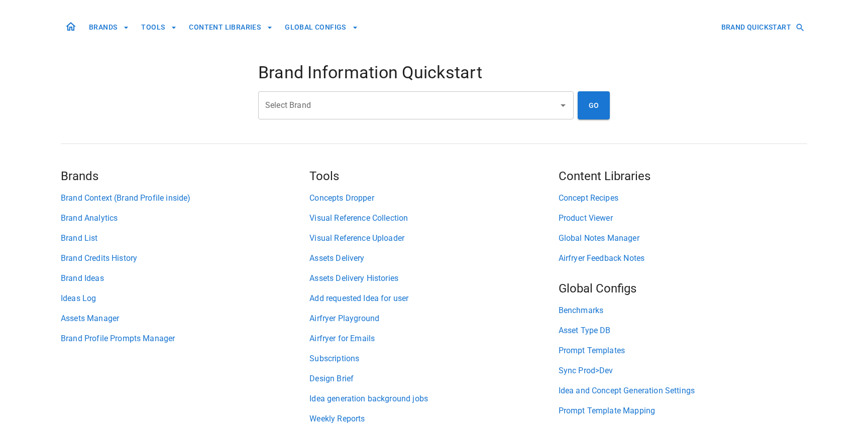 This screenshot has height=442, width=868. I want to click on a: Prompt Templates, so click(683, 351).